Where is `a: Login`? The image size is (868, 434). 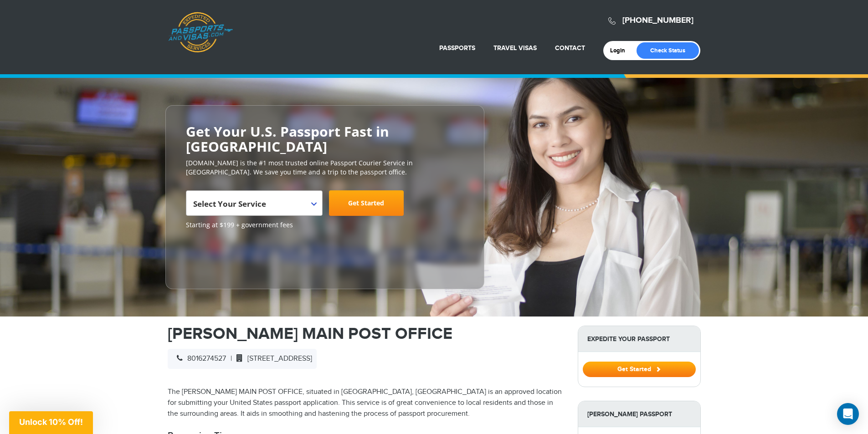 a: Login is located at coordinates (620, 51).